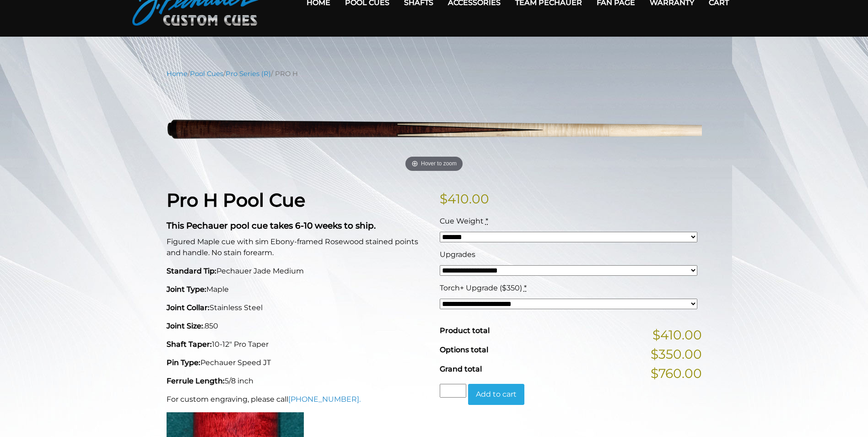  Describe the element at coordinates (462, 220) in the screenshot. I see `span: Cue Weight` at that location.